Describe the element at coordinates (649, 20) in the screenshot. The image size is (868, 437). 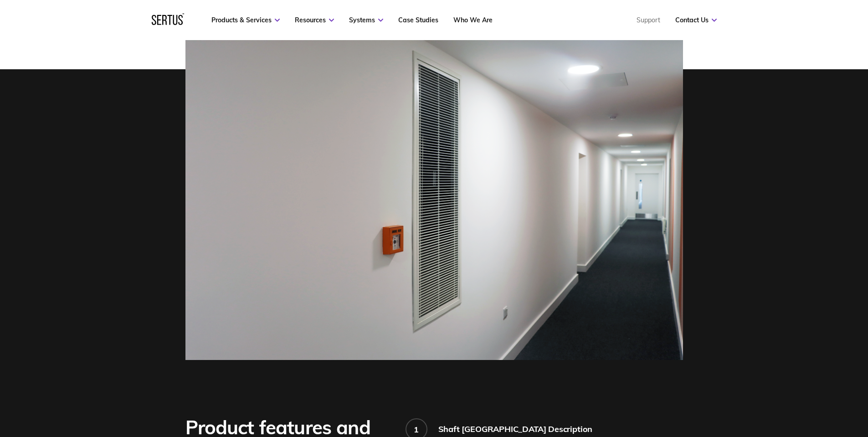
I see `a: Support` at that location.